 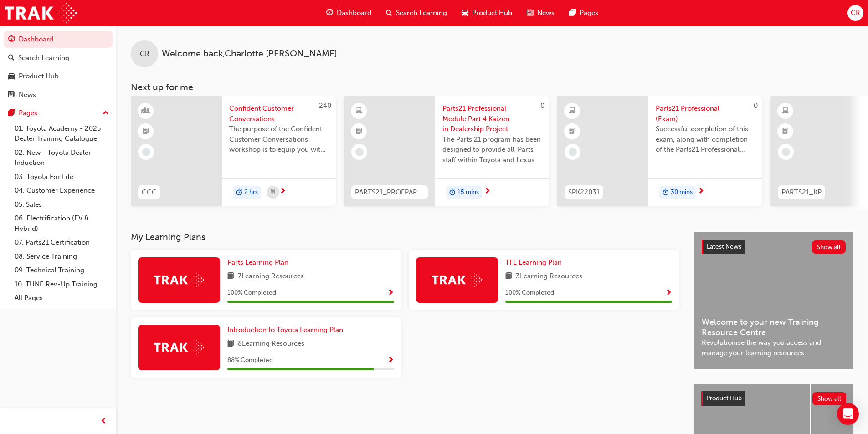 I want to click on span: 240, so click(x=325, y=106).